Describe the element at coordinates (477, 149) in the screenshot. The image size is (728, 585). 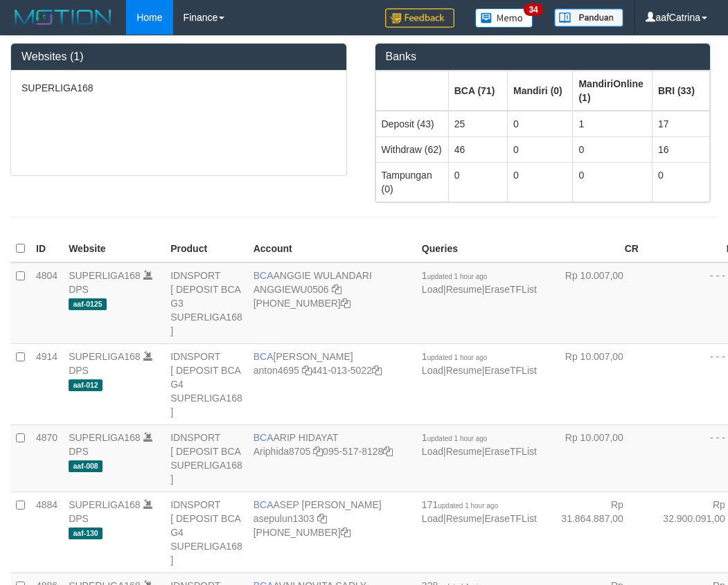
I see `td: 46` at that location.